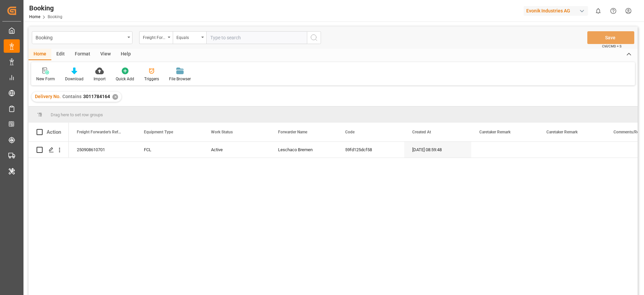 This screenshot has height=295, width=644. I want to click on div: Home, so click(40, 55).